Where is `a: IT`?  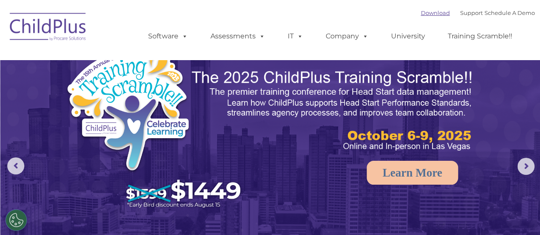
a: IT is located at coordinates (295, 36).